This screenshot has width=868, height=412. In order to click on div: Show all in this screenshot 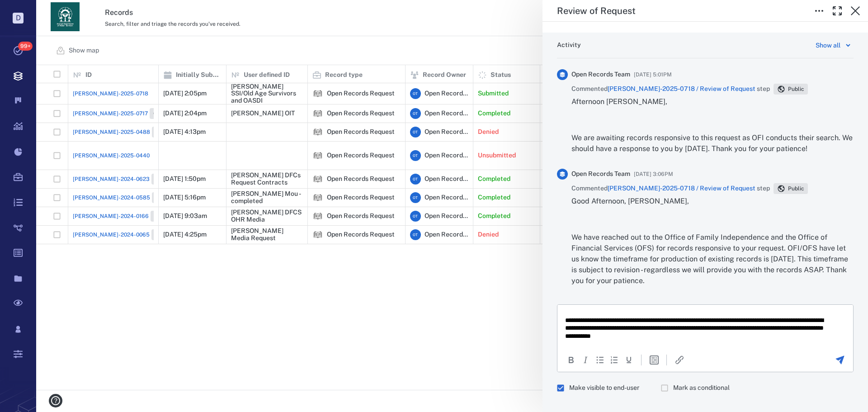, I will do `click(828, 45)`.